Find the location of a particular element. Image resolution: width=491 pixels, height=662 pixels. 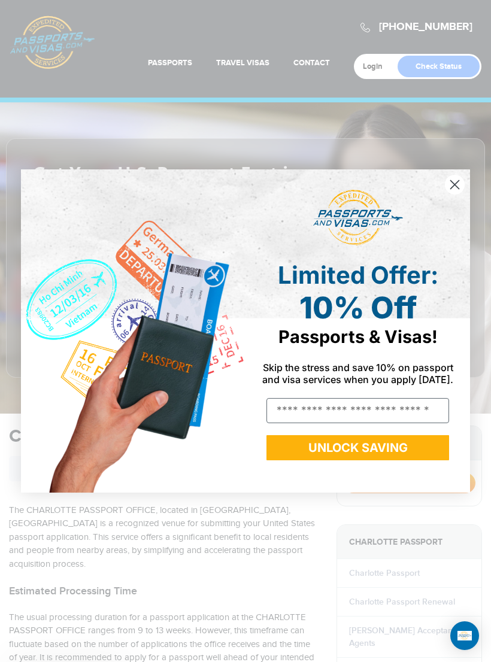

img: passports and visas is located at coordinates (358, 218).